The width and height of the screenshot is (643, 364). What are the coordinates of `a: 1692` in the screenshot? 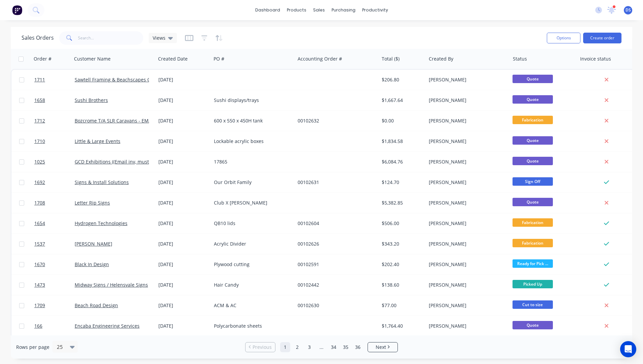 It's located at (54, 182).